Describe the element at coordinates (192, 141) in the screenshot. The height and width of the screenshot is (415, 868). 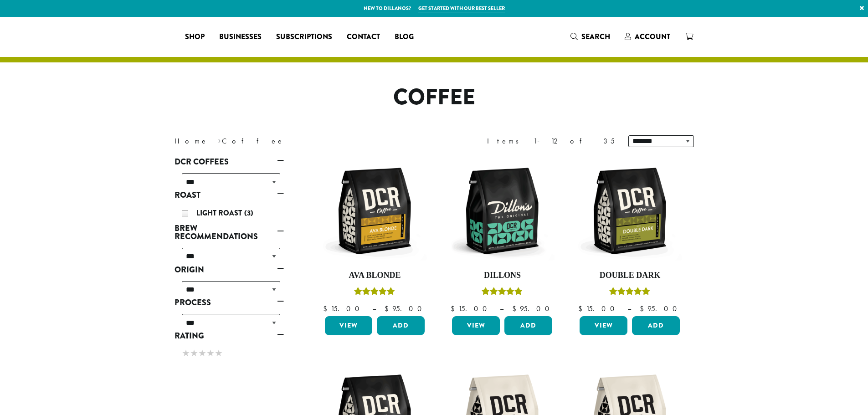
I see `a: Home` at that location.